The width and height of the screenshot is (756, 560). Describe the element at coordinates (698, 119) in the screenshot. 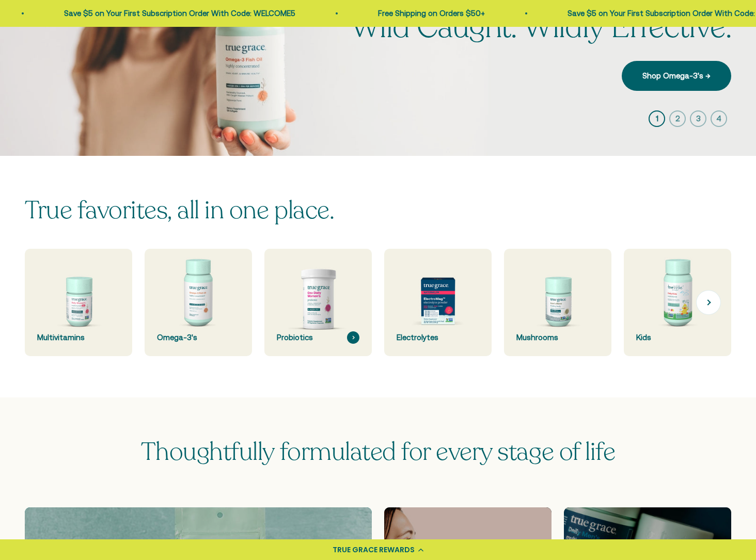

I see `button: 3` at that location.